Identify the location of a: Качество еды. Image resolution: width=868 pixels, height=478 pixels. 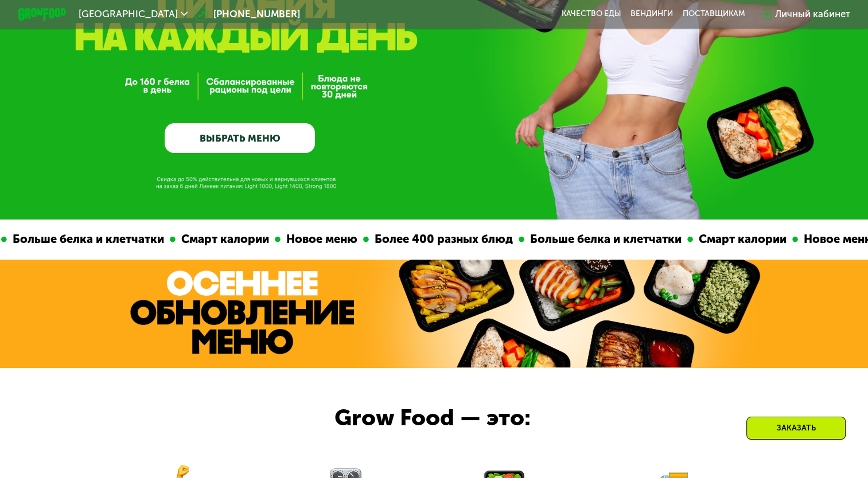
(591, 13).